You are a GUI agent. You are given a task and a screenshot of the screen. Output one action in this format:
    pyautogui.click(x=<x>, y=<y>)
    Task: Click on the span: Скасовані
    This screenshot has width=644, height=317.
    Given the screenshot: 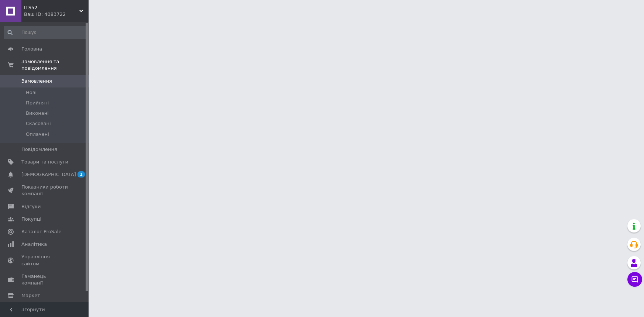 What is the action you would take?
    pyautogui.click(x=39, y=124)
    